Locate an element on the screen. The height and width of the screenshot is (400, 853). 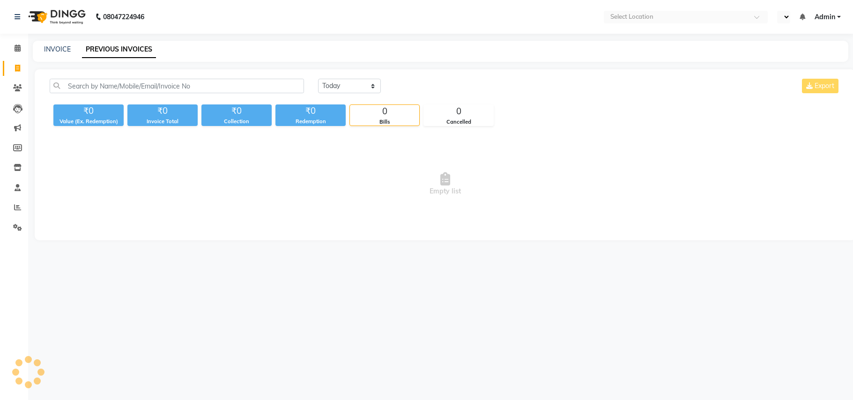
div: Invoice Total is located at coordinates (163, 121).